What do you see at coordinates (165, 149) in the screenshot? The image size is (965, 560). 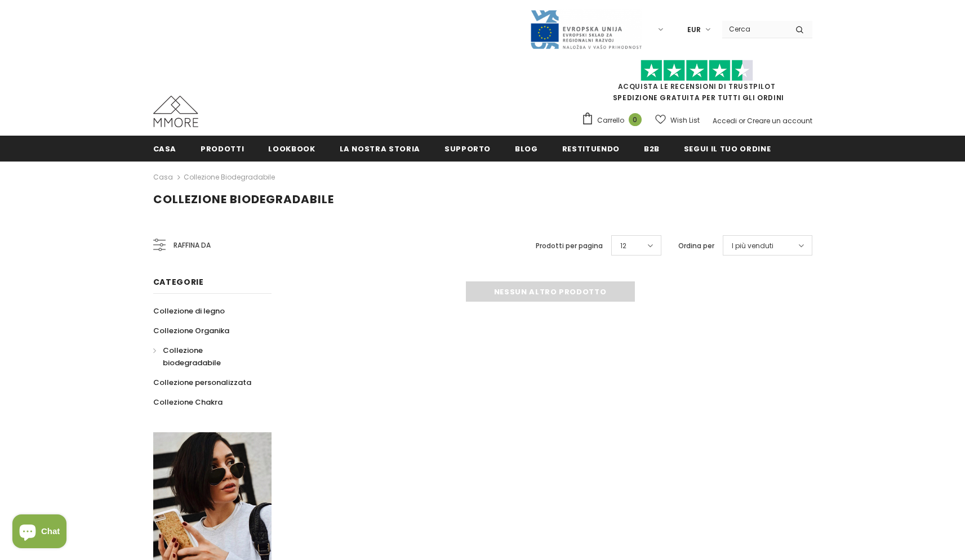 I see `span: Casa` at bounding box center [165, 149].